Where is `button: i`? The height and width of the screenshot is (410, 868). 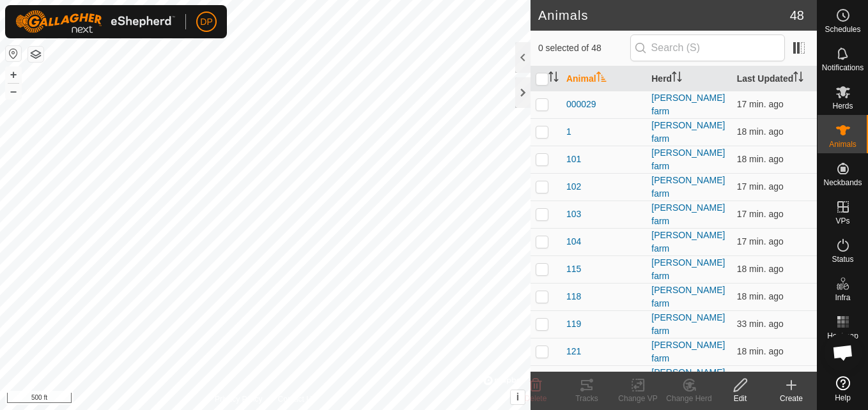
button: i is located at coordinates (517, 397).